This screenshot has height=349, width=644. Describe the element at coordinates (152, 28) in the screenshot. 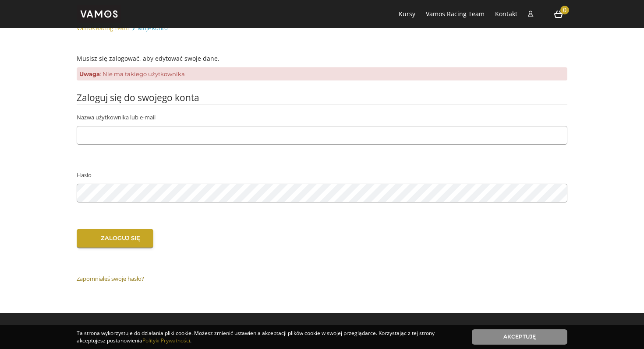

I see `li: Moje konto` at that location.